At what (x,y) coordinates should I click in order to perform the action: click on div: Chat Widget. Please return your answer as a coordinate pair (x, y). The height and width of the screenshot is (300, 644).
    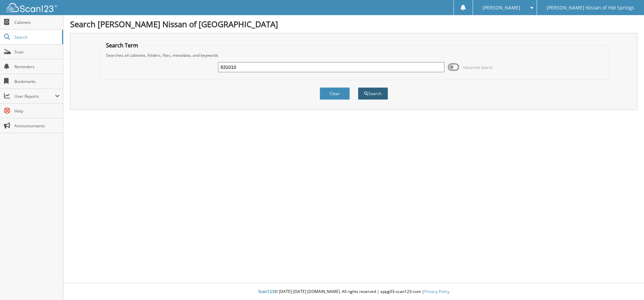
    Looking at the image, I should click on (628, 284).